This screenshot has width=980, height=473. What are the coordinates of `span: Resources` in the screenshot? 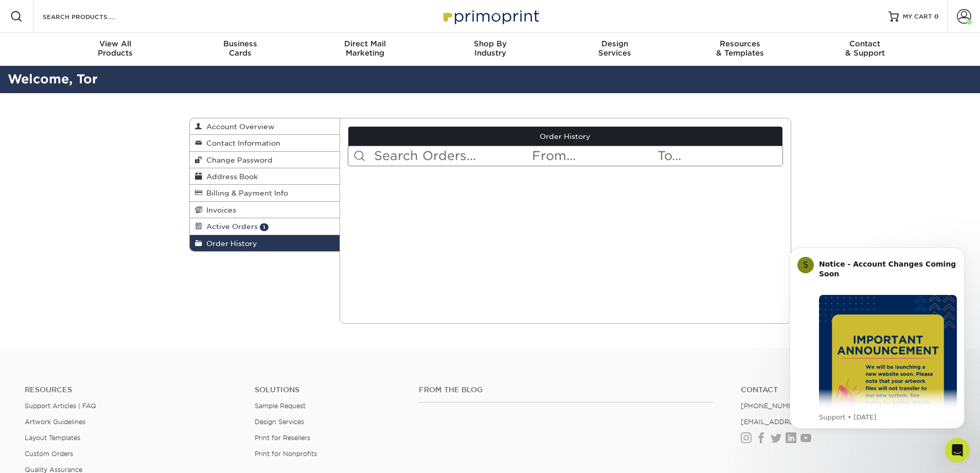 It's located at (739, 44).